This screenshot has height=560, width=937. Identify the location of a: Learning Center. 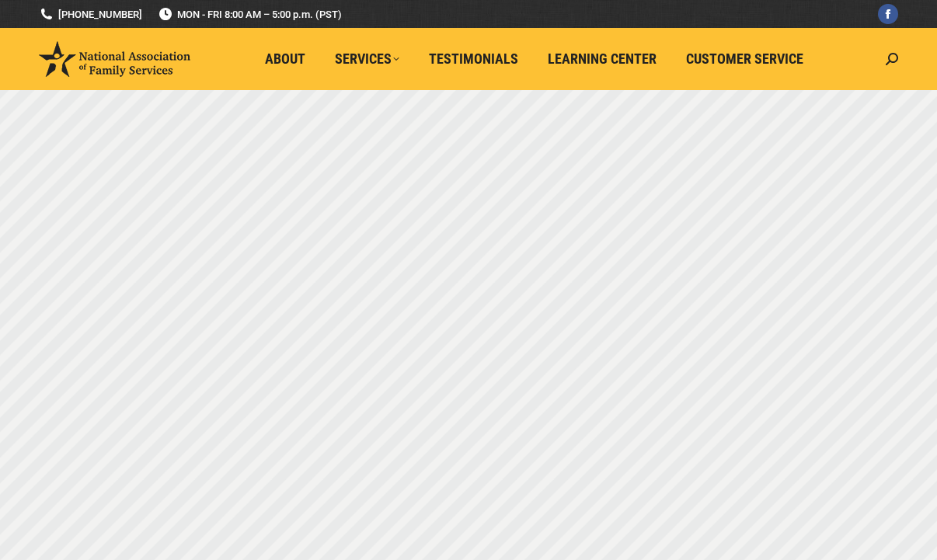
(602, 59).